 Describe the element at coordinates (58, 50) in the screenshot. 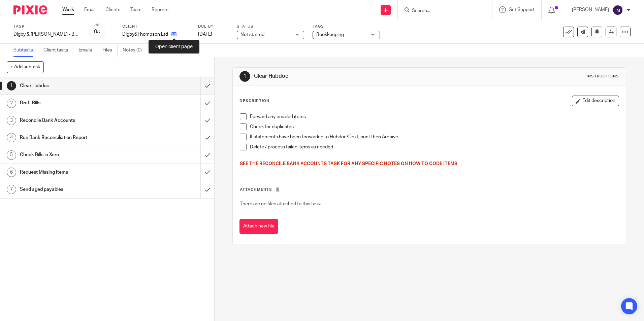

I see `a: Client tasks` at that location.